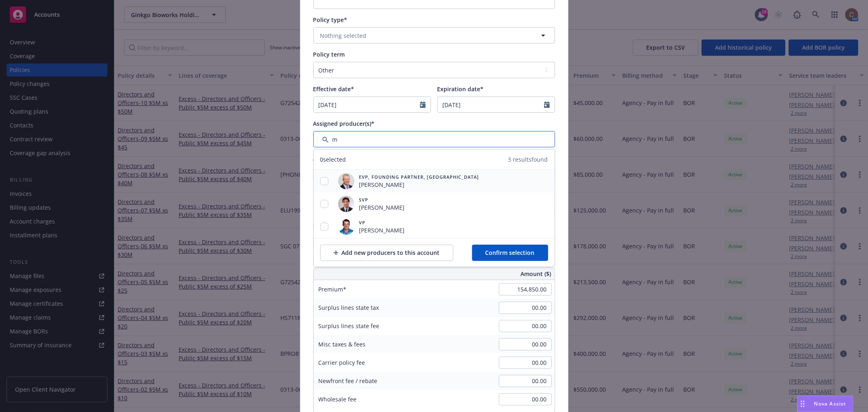 This screenshot has width=868, height=412. Describe the element at coordinates (349, 307) in the screenshot. I see `span: Surplus lines state tax` at that location.